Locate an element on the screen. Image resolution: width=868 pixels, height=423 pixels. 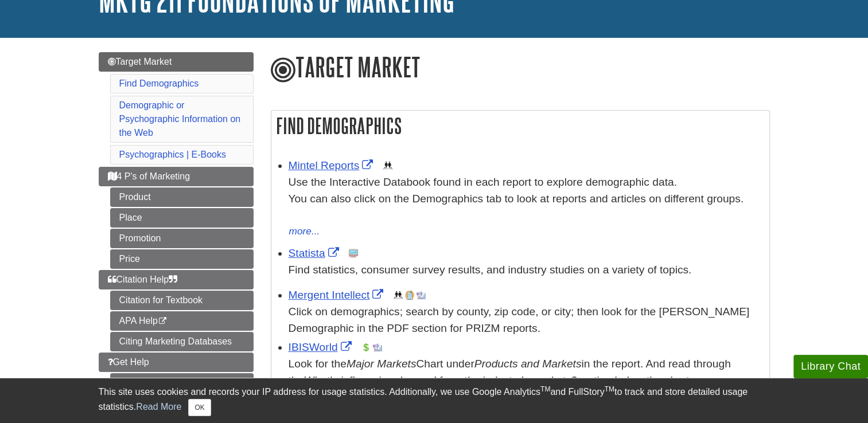
span: Get Help is located at coordinates (129, 362).